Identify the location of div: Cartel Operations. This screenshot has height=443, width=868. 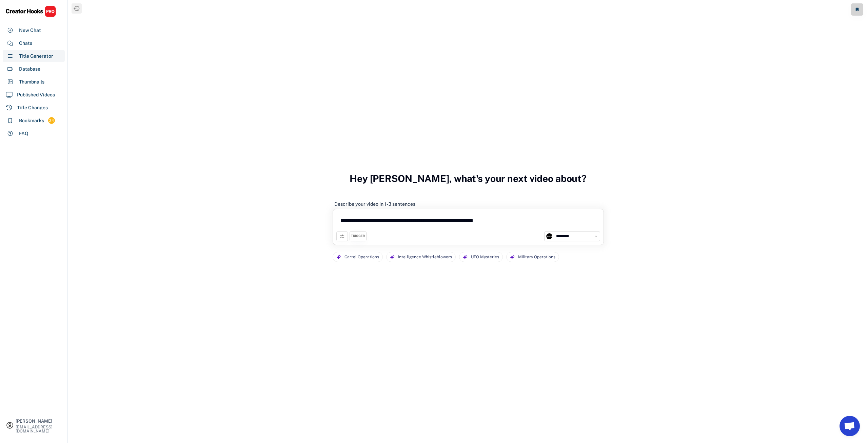
(362, 257).